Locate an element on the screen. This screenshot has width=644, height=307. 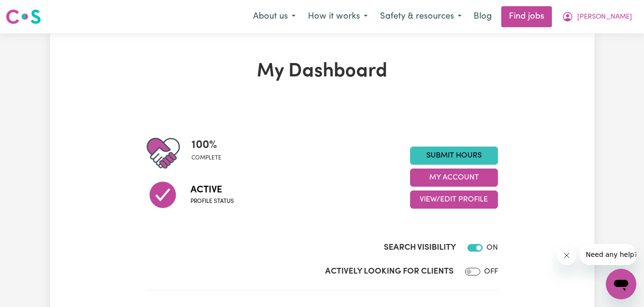
a: Find jobs is located at coordinates (527, 17).